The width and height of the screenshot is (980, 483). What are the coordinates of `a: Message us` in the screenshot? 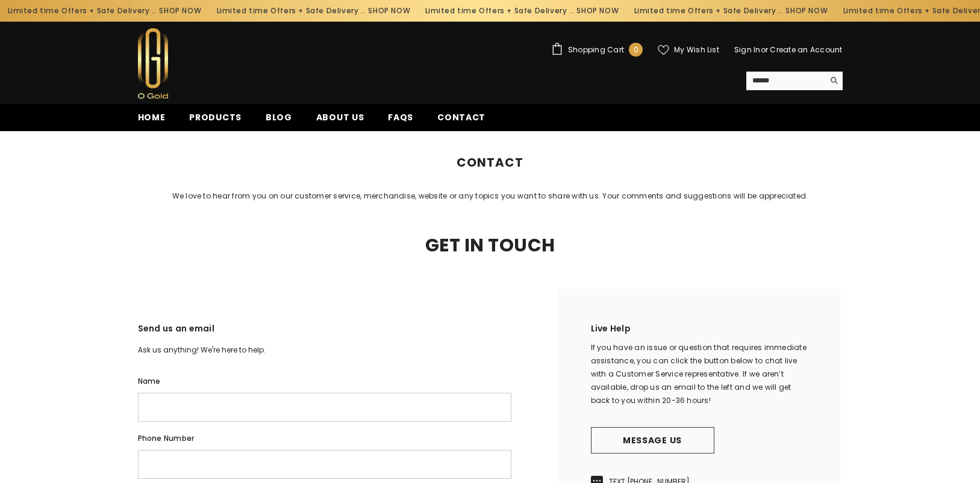 It's located at (652, 441).